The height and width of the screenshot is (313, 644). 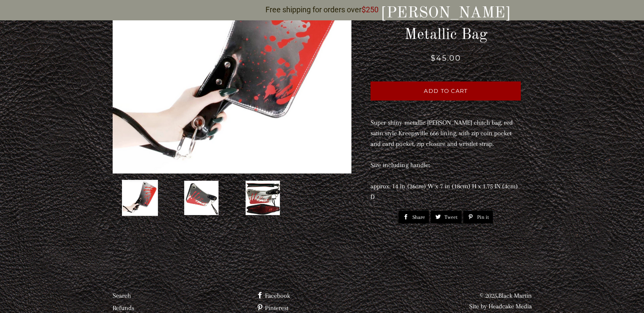 What do you see at coordinates (372, 9) in the screenshot?
I see `span: 250` at bounding box center [372, 9].